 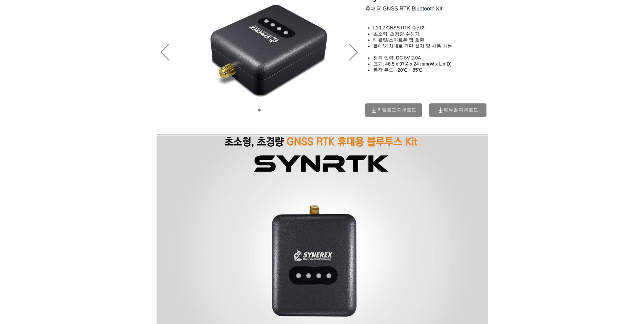 I want to click on a: 카탈로그 다운로드, so click(x=393, y=110).